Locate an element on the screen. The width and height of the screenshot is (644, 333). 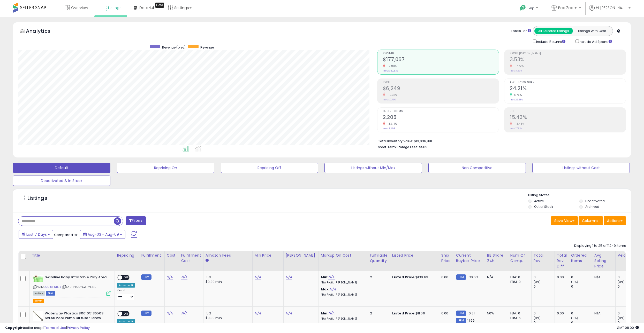
small: Prev: $7,750 is located at coordinates (389, 100).